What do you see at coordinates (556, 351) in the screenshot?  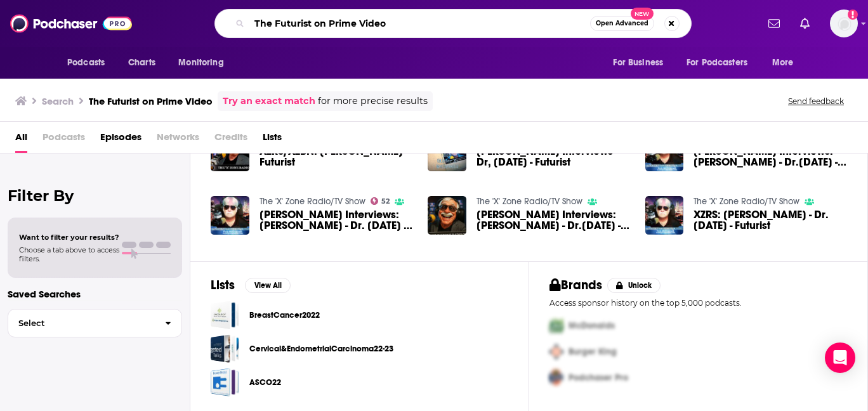 I see `img: Second Pro Logo` at bounding box center [556, 351].